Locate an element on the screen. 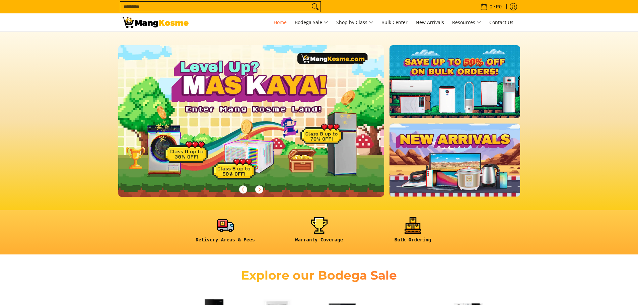 The width and height of the screenshot is (638, 305). span: 0 is located at coordinates (491, 7).